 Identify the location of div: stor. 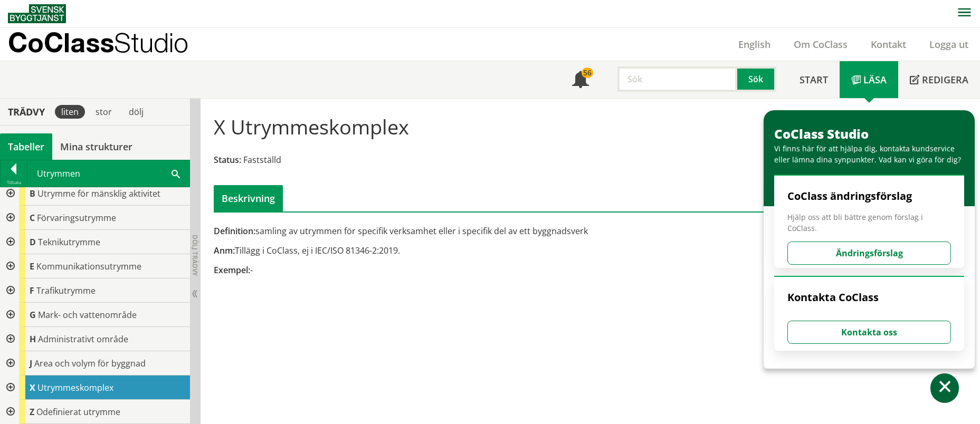
(104, 112).